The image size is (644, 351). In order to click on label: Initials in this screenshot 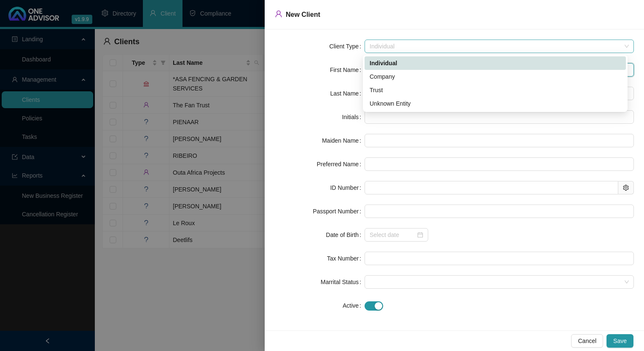, I will do `click(353, 117)`.